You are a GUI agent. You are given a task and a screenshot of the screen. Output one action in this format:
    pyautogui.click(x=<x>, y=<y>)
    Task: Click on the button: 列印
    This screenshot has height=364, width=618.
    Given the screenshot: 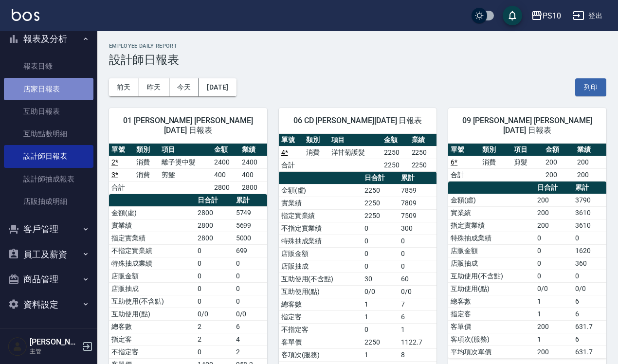 What is the action you would take?
    pyautogui.click(x=591, y=87)
    